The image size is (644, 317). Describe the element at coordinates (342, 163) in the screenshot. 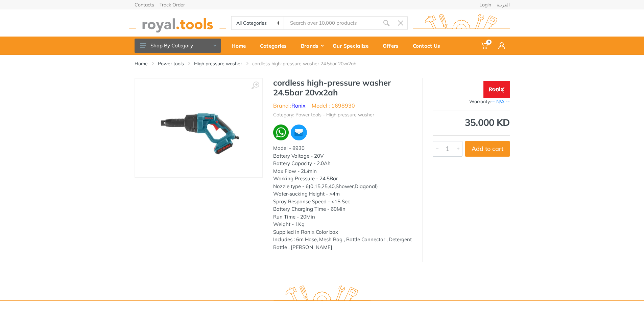

I see `div: Battery Capacity - 2.0Ah` at that location.